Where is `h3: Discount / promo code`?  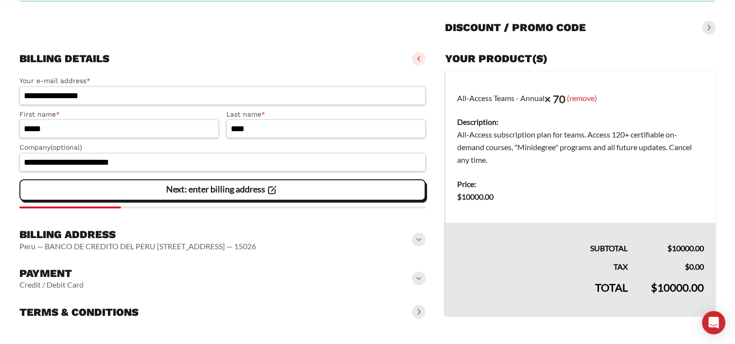 h3: Discount / promo code is located at coordinates (516, 28).